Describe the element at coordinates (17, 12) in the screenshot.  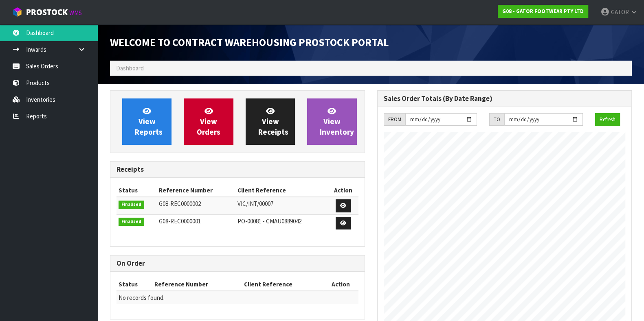
I see `img: cube-alt.png` at that location.